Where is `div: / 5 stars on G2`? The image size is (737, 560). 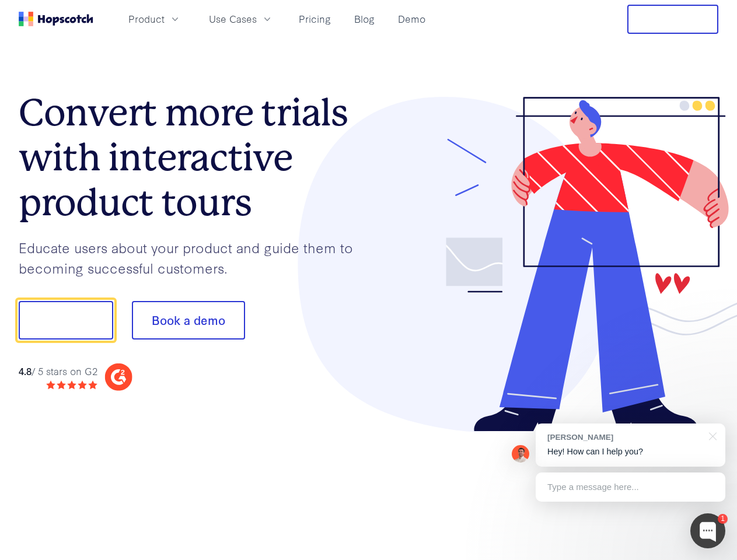 div: / 5 stars on G2 is located at coordinates (58, 371).